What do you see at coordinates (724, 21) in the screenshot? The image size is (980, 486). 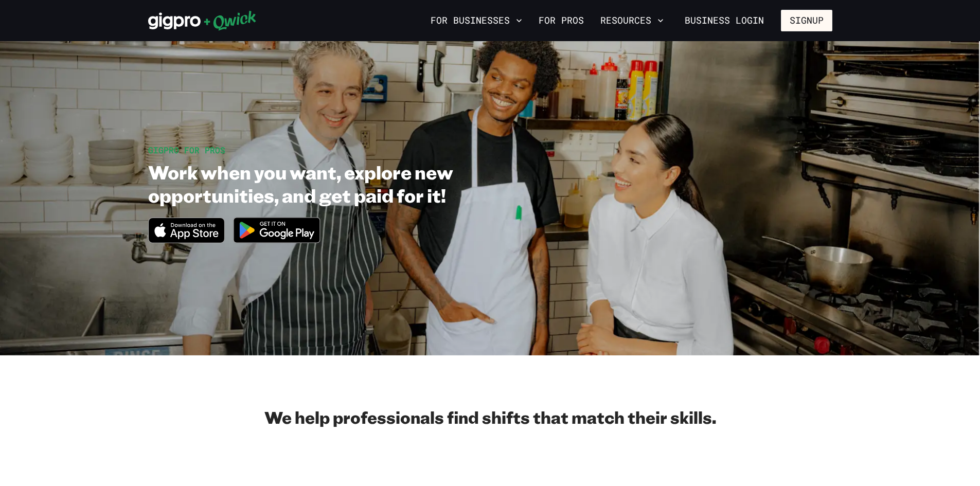 I see `a: Business Login` at bounding box center [724, 21].